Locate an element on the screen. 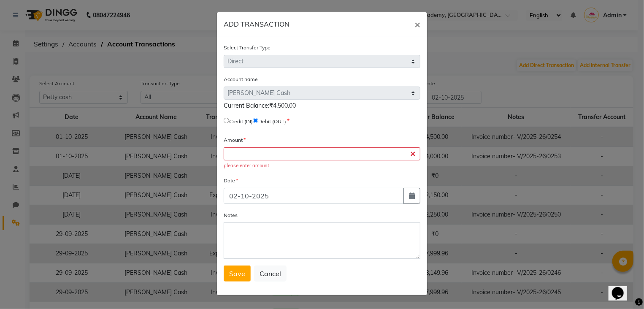  h6: ADD TRANSACTION is located at coordinates (257, 24).